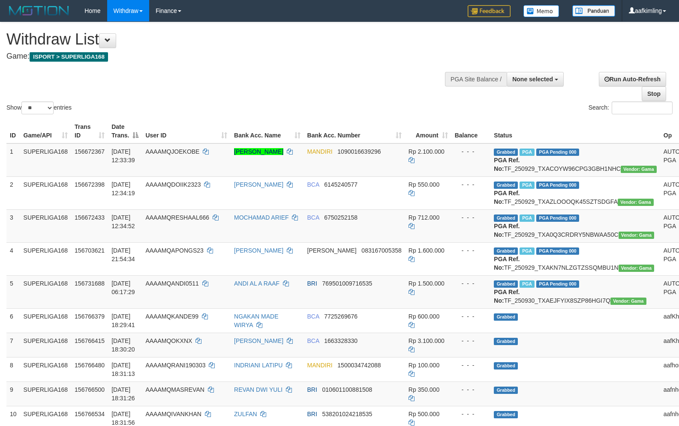 The width and height of the screenshot is (679, 426). Describe the element at coordinates (90, 251) in the screenshot. I see `span: 156703621` at that location.